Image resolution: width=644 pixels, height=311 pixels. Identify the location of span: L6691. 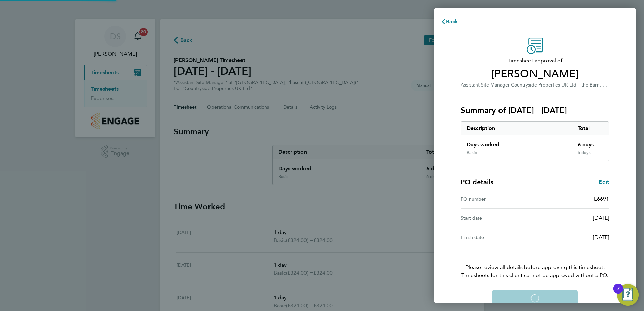
(601, 199).